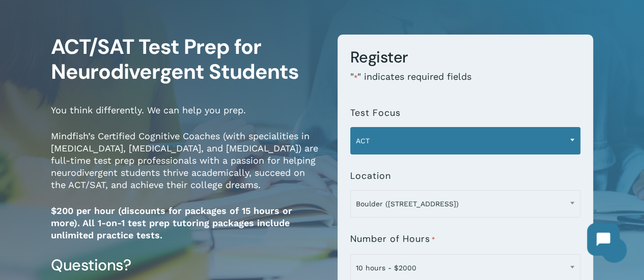 The image size is (644, 280). Describe the element at coordinates (465, 57) in the screenshot. I see `h3: Register` at that location.